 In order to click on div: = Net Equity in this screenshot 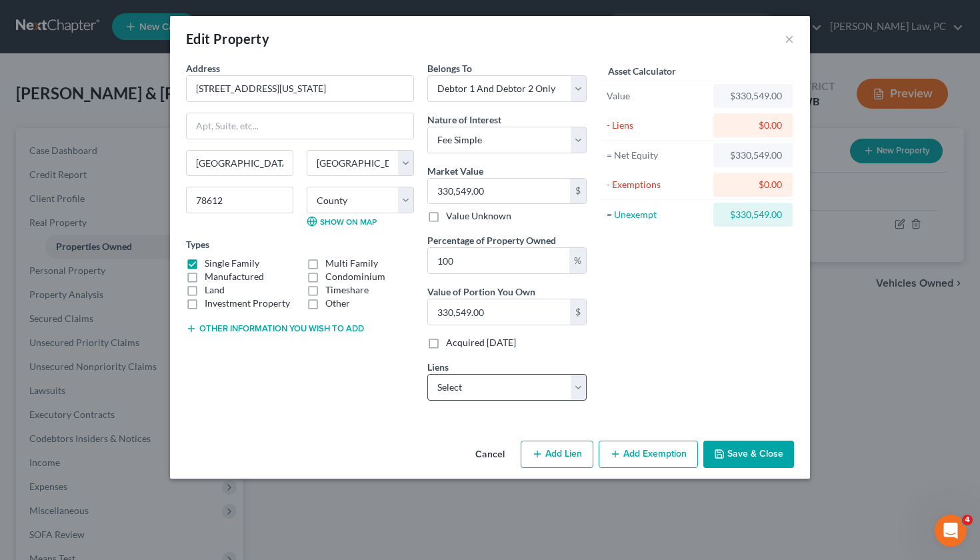, I will do `click(657, 155)`.